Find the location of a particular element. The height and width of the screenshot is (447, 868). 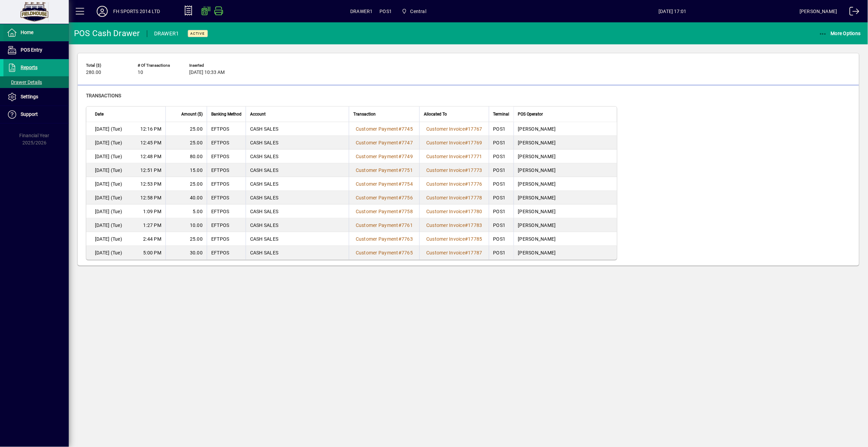

a: Customer Invoice#17773 is located at coordinates (454, 171).